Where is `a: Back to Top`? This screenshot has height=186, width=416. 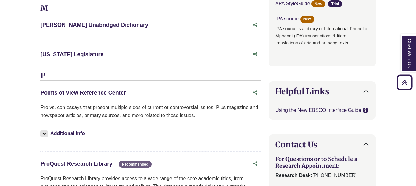 a: Back to Top is located at coordinates (405, 82).